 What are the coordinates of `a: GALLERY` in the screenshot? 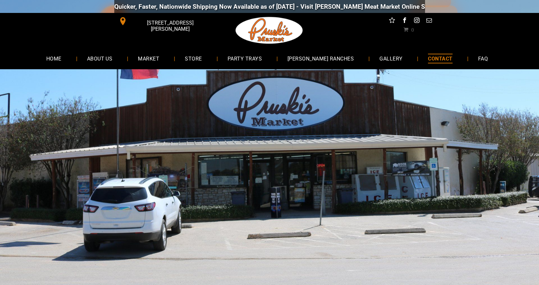 It's located at (391, 58).